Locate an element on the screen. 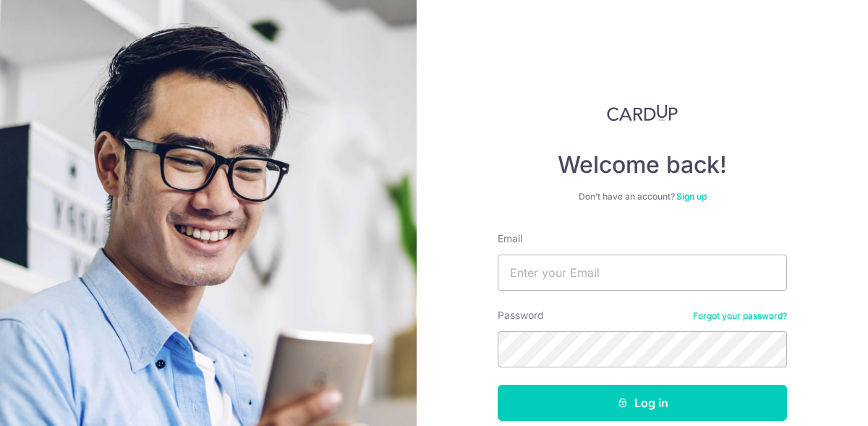 This screenshot has height=426, width=868. a: Forgot your password? is located at coordinates (740, 316).